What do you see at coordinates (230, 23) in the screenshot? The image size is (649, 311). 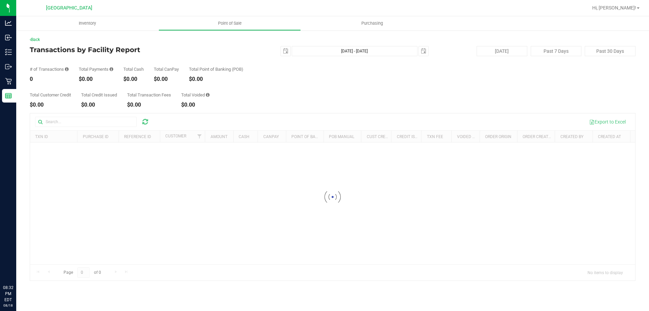 I see `a: Point of Sale` at bounding box center [230, 23].